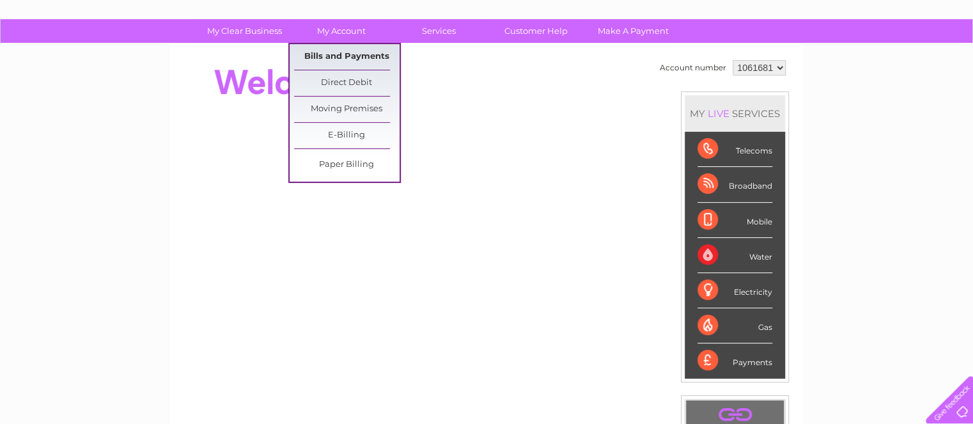 Image resolution: width=973 pixels, height=424 pixels. I want to click on a: Customer Help, so click(536, 31).